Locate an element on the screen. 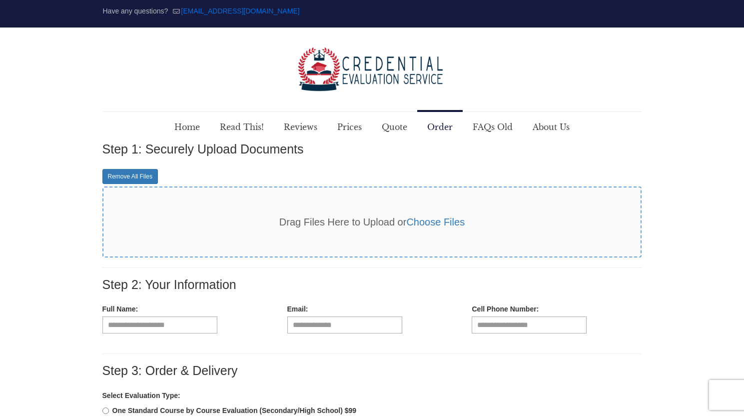 Image resolution: width=744 pixels, height=417 pixels. a: Prices is located at coordinates (349, 127).